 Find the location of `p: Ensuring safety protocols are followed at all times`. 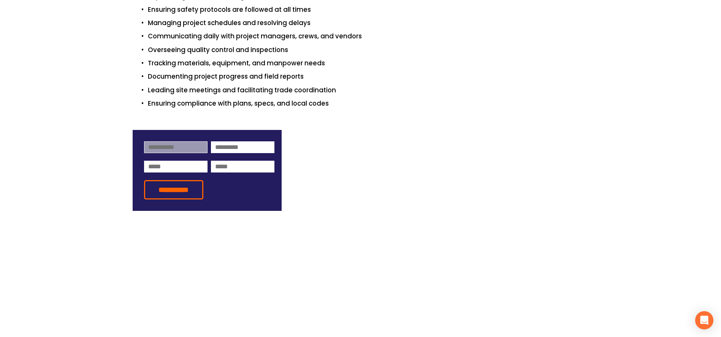

p: Ensuring safety protocols are followed at all times is located at coordinates (368, 9).